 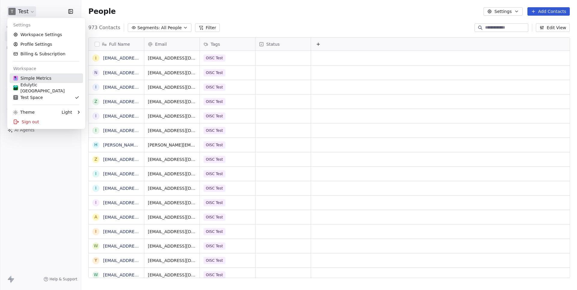 What do you see at coordinates (32, 78) in the screenshot?
I see `div: Simple Metrics` at bounding box center [32, 78].